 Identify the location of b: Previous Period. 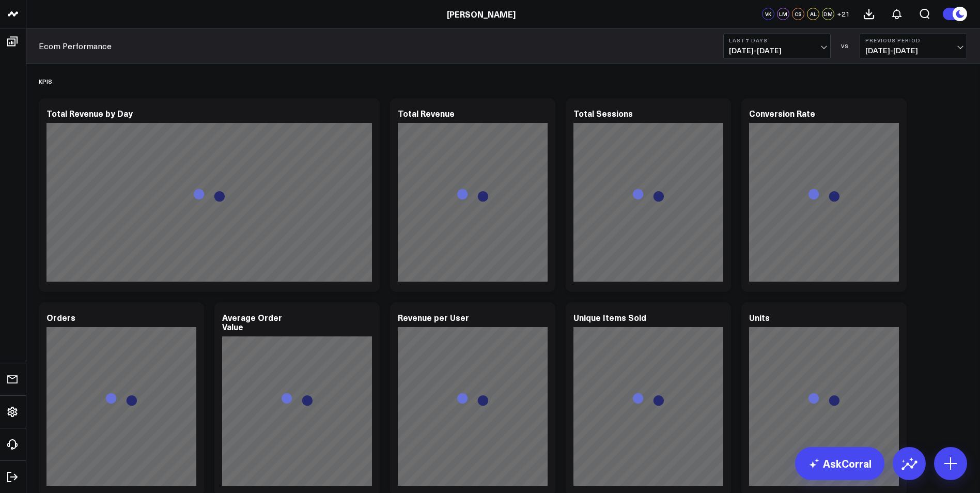
(914, 41).